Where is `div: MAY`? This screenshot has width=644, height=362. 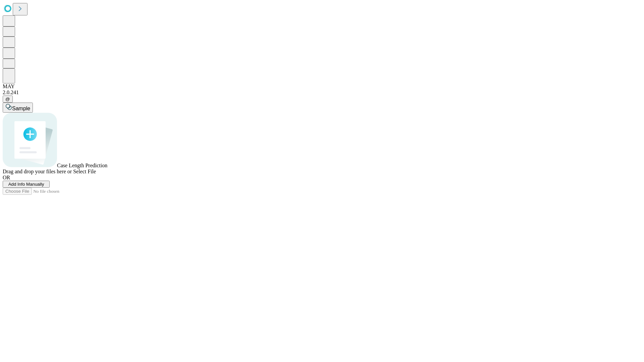 div: MAY is located at coordinates (322, 87).